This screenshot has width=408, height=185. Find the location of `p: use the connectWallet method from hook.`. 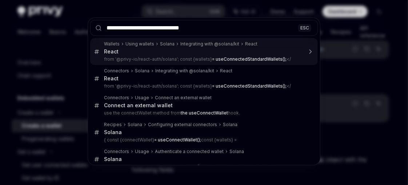

p: use the connectWallet method from hook. is located at coordinates (203, 113).